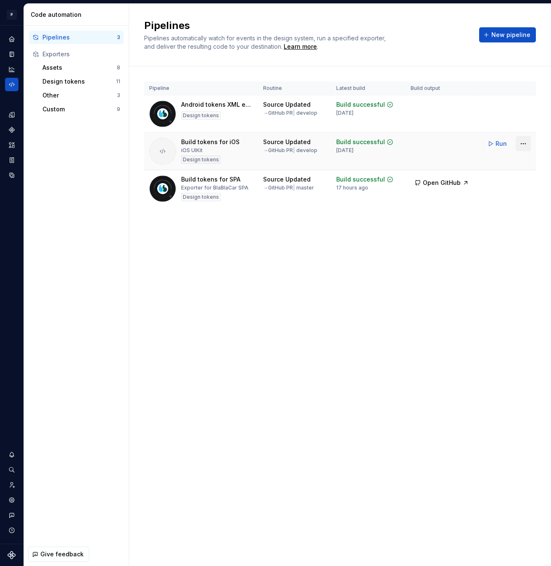  Describe the element at coordinates (12, 555) in the screenshot. I see `a: Supernova Logo` at that location.